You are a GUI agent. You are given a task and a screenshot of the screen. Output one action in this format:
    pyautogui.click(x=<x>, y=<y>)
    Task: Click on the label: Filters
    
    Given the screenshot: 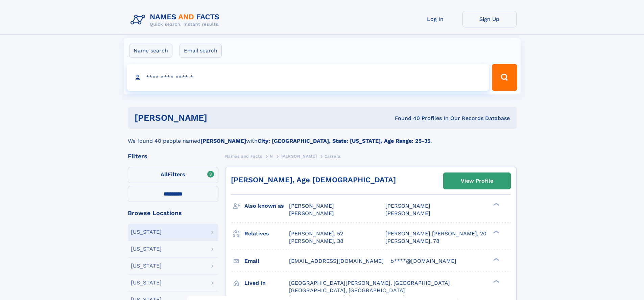 What is the action you would take?
    pyautogui.click(x=173, y=175)
    